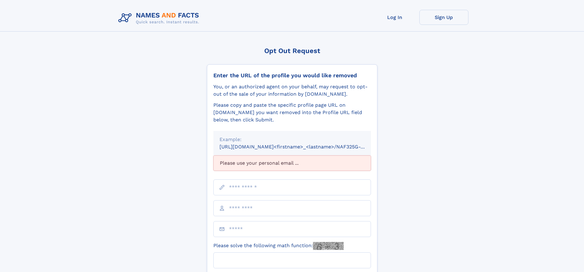 The height and width of the screenshot is (272, 584). I want to click on a: Log In, so click(395, 17).